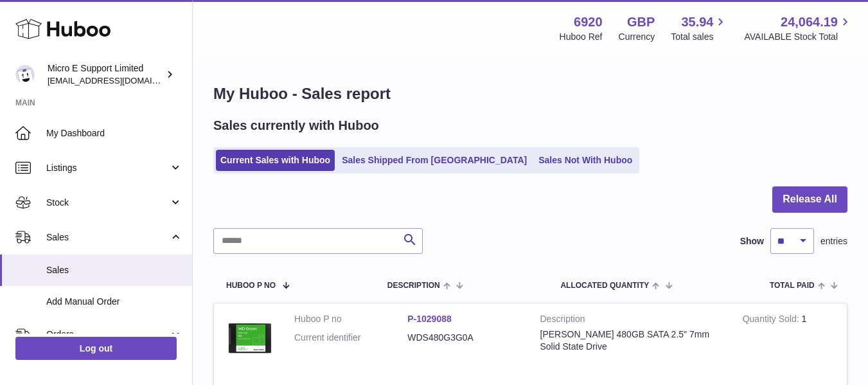 Image resolution: width=868 pixels, height=385 pixels. I want to click on strong: GBP, so click(641, 22).